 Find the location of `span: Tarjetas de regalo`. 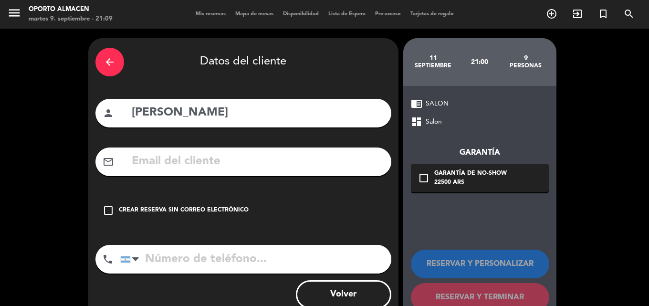

span: Tarjetas de regalo is located at coordinates (432, 14).